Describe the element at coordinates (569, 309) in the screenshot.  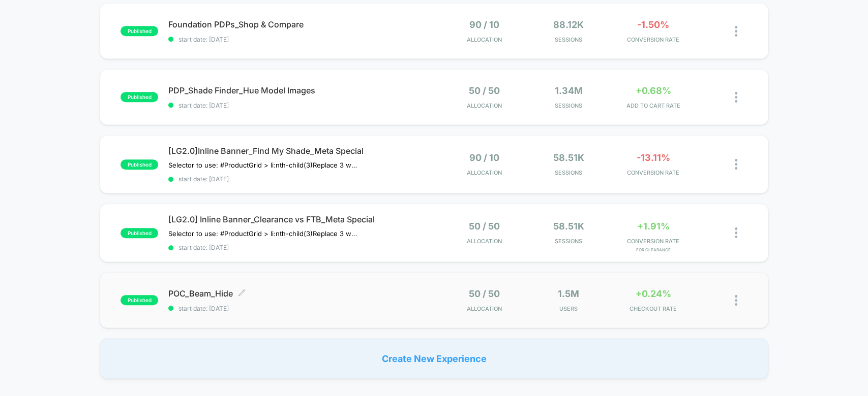
I see `span: Users` at that location.